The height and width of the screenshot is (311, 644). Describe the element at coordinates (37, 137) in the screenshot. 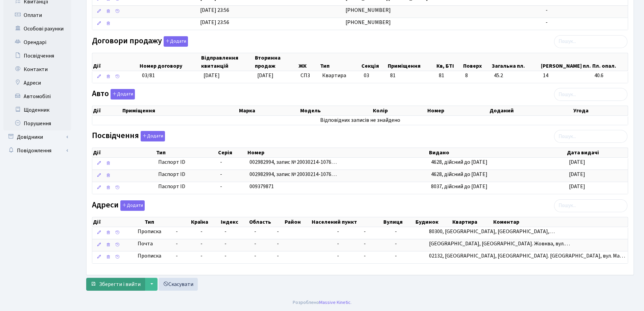

I see `a: Довідники` at that location.